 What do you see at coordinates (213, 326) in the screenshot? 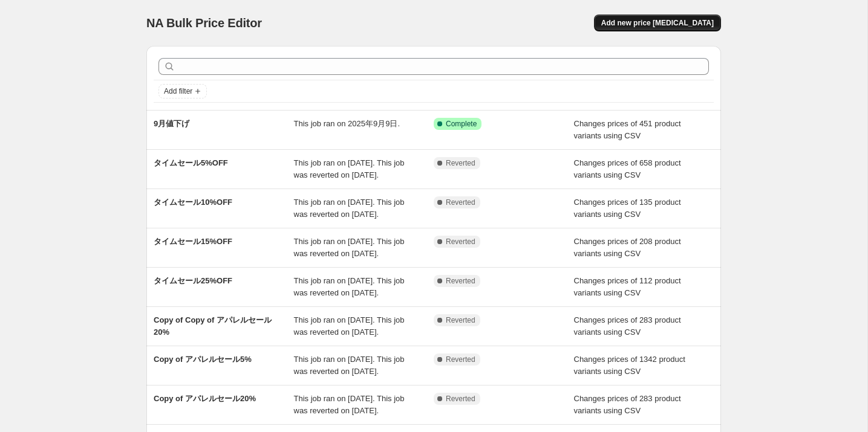
I see `span: Copy of Copy of アパレルセール20%` at bounding box center [213, 326].